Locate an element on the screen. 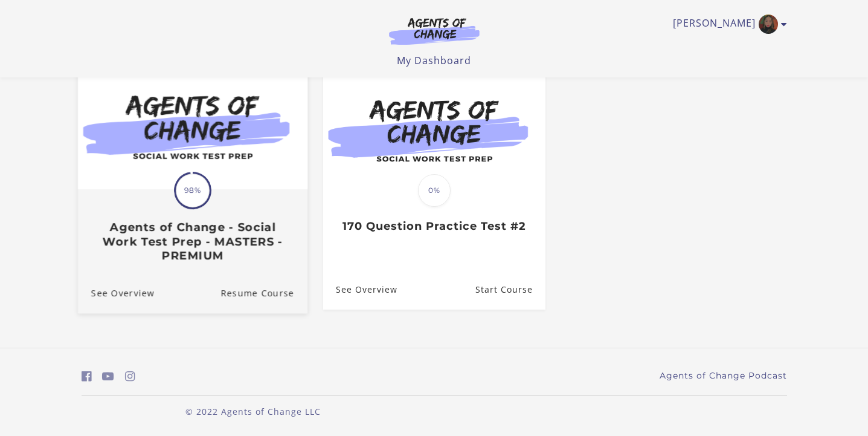 The width and height of the screenshot is (868, 436). p: © 2022 Agents of Change LLC is located at coordinates (253, 411).